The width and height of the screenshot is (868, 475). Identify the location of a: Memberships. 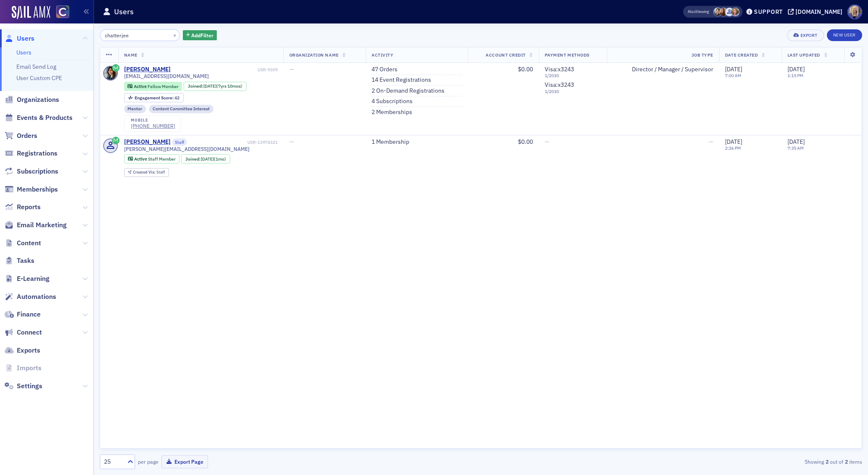
(31, 190).